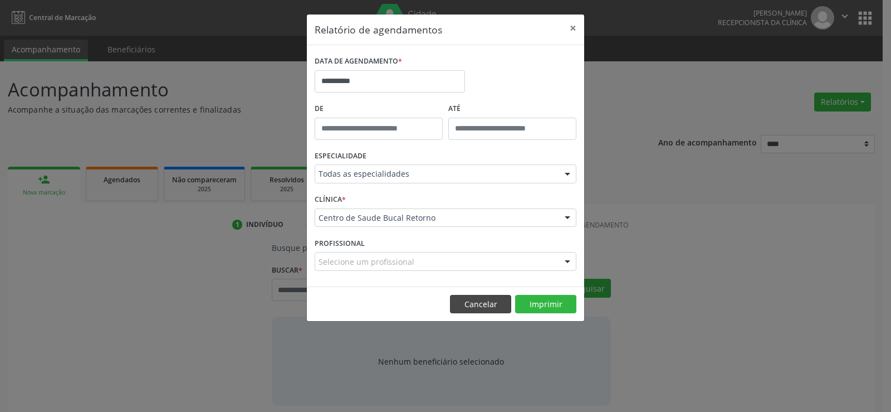  I want to click on span: Centro de Saude Bucal Retorno, so click(436, 218).